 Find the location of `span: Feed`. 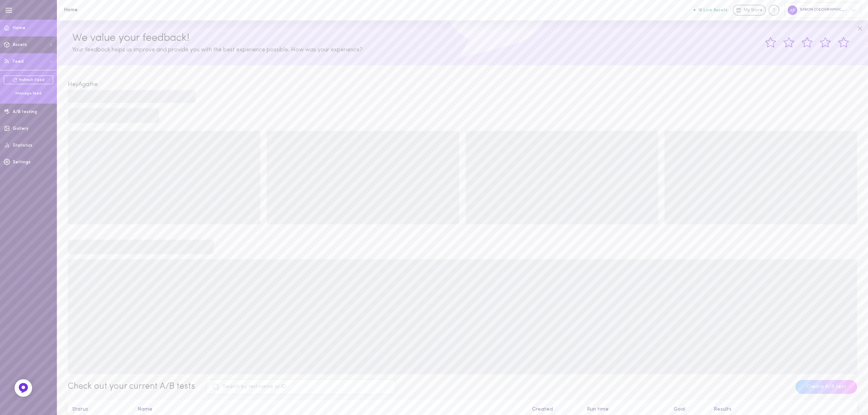

span: Feed is located at coordinates (18, 62).